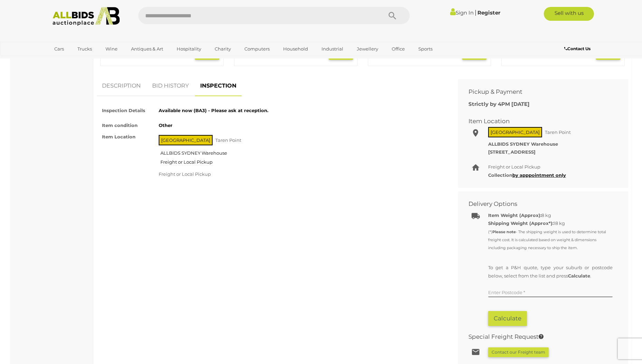 This screenshot has height=364, width=642. I want to click on b: Collection, so click(527, 175).